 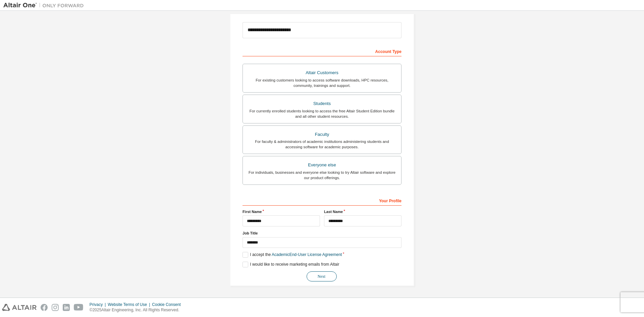 I want to click on img: instagram.svg, so click(x=55, y=307).